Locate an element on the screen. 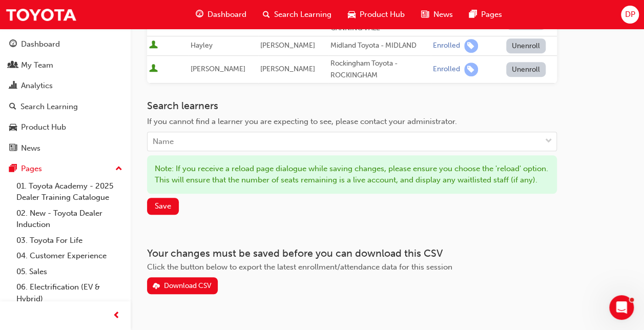 This screenshot has height=330, width=644. div: Search Learning is located at coordinates (49, 106).